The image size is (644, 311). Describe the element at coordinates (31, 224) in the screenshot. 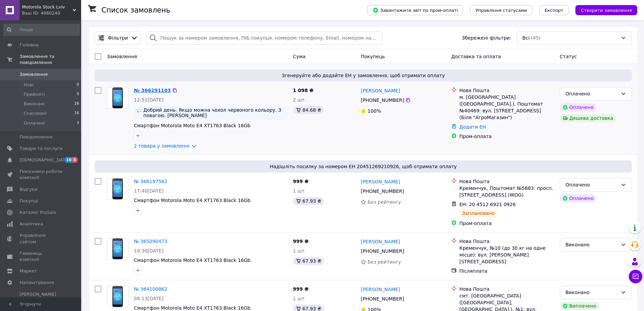

I see `span: Аналітика` at that location.